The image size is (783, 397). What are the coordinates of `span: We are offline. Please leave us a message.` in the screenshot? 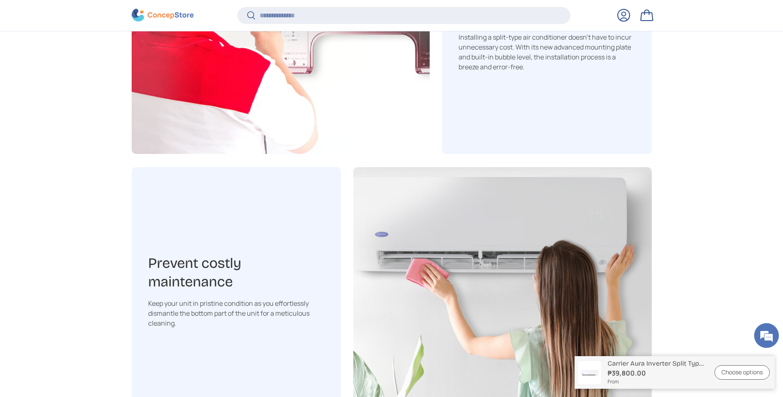 It's located at (81, 146).